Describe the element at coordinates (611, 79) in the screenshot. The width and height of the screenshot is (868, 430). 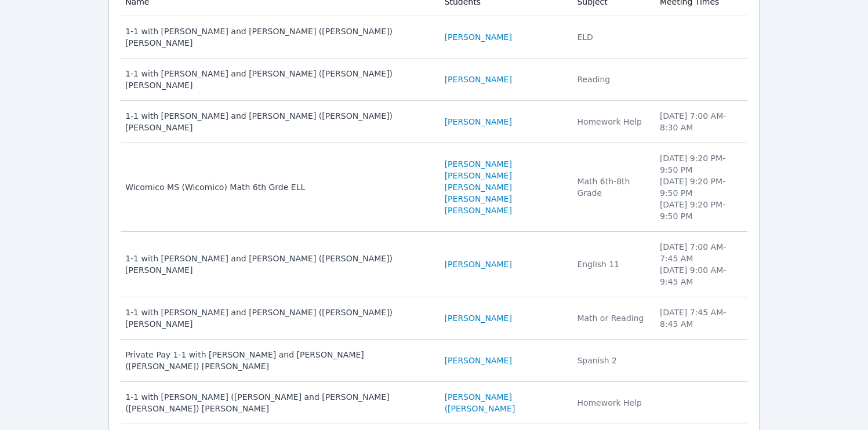
I see `div: Reading` at that location.